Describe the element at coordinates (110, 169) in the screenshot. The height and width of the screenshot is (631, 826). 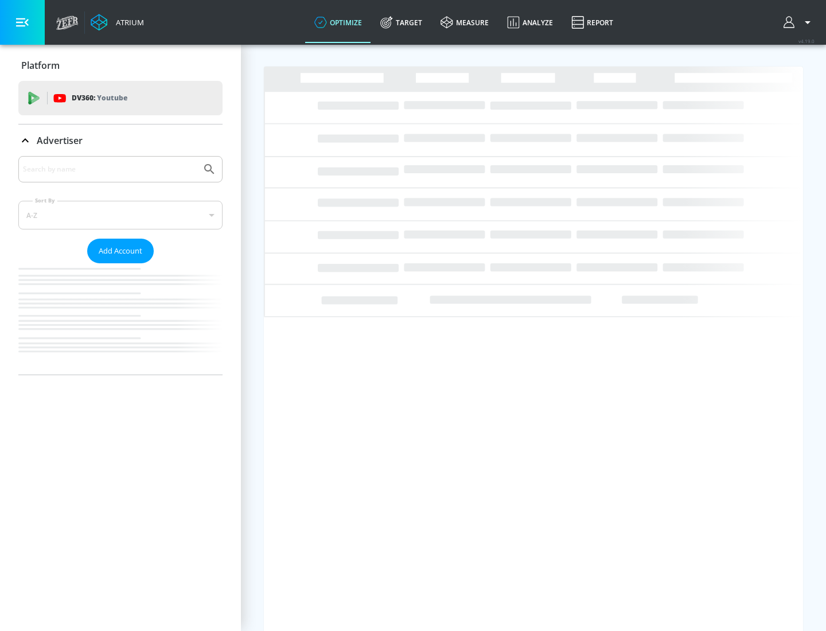
I see `input: Search by name` at that location.